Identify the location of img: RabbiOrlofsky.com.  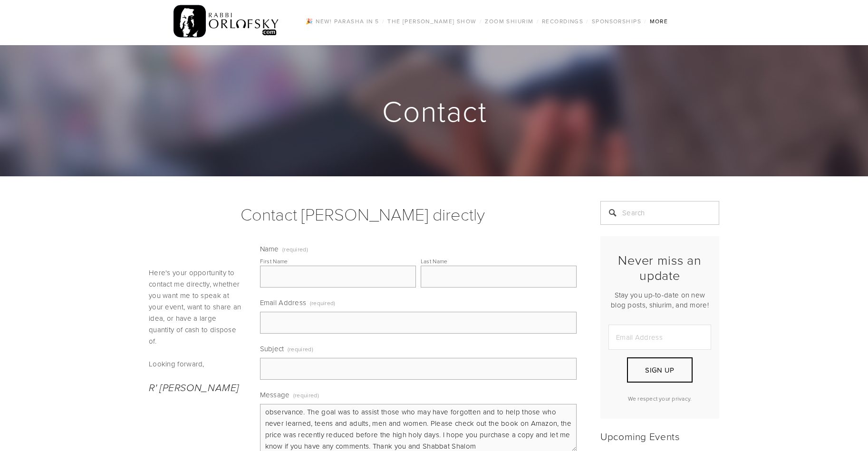
(226, 21).